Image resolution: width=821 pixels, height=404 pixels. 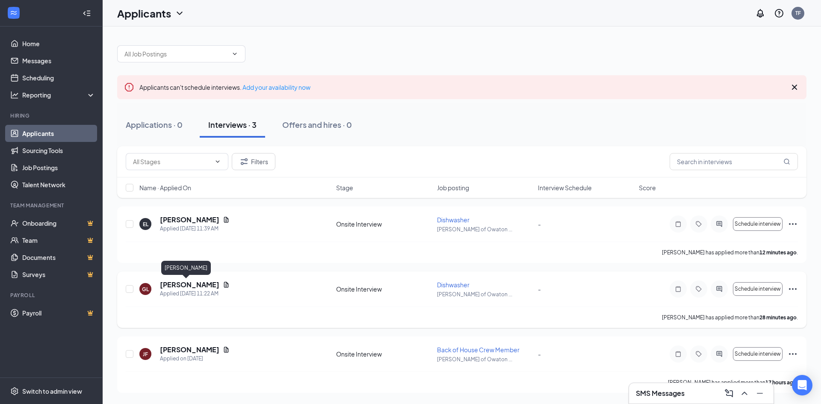 I want to click on span: Score, so click(x=647, y=188).